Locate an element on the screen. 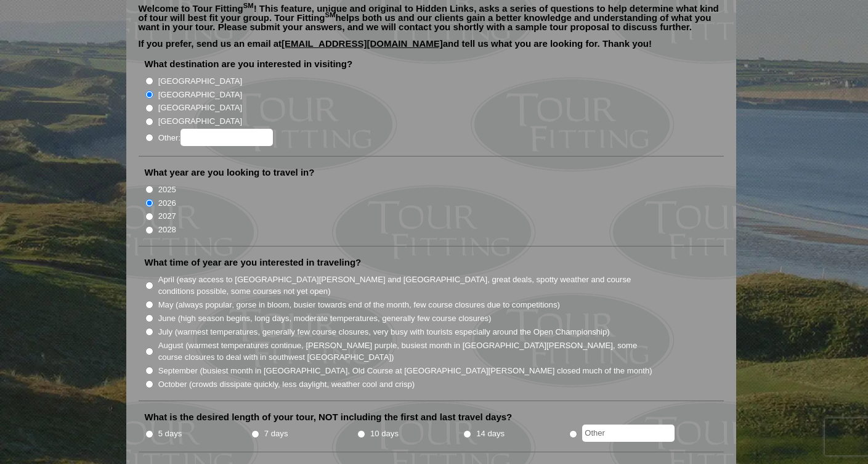 The width and height of the screenshot is (868, 464). label: 2028 is located at coordinates (167, 230).